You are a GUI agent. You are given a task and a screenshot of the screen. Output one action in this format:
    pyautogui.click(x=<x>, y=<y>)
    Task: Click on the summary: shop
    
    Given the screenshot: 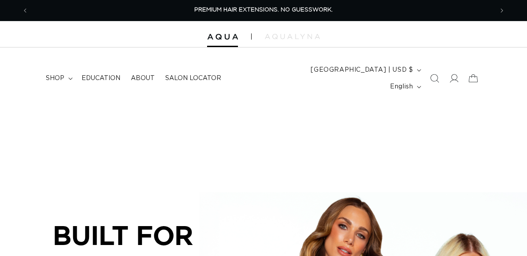 What is the action you would take?
    pyautogui.click(x=58, y=78)
    